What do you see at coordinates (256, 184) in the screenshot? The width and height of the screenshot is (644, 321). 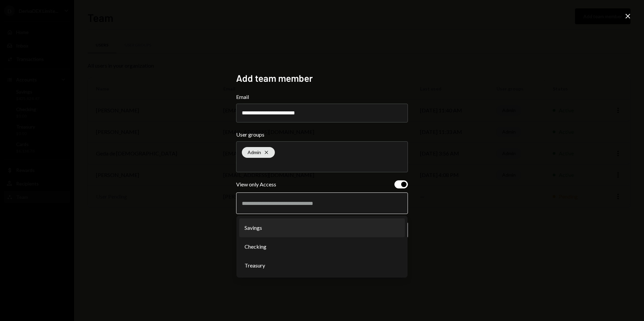 I see `div: View only Access` at bounding box center [256, 184].